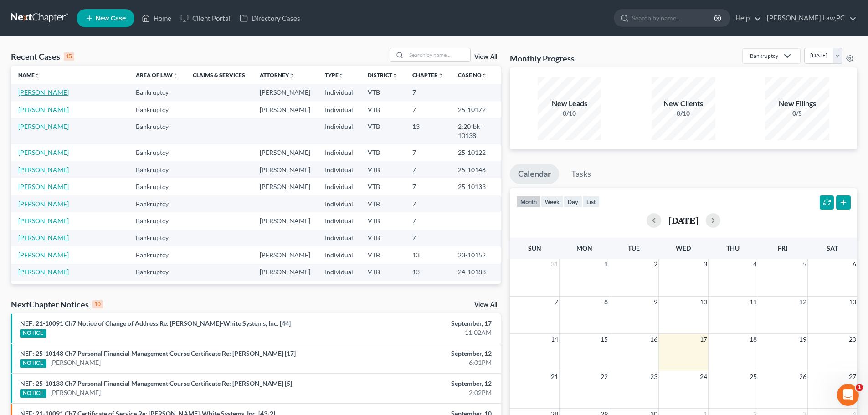 This screenshot has width=868, height=415. Describe the element at coordinates (270, 18) in the screenshot. I see `a: Directory Cases` at that location.